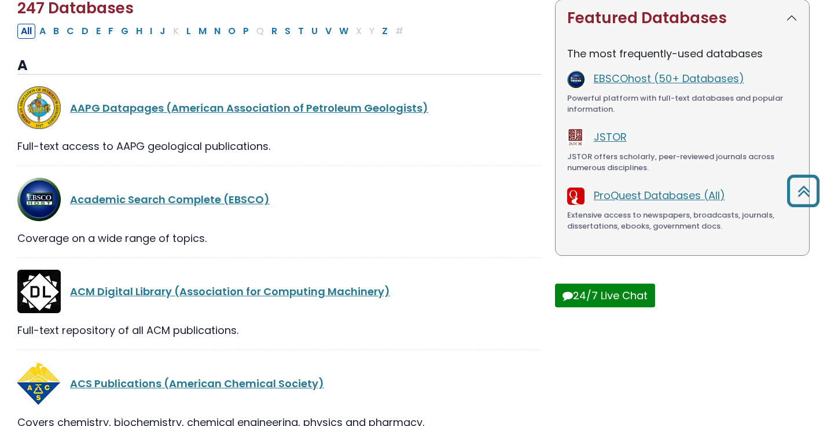 Image resolution: width=827 pixels, height=426 pixels. What do you see at coordinates (212, 30) in the screenshot?
I see `div: Alpha-list to filter by first letter of database name` at bounding box center [212, 30].